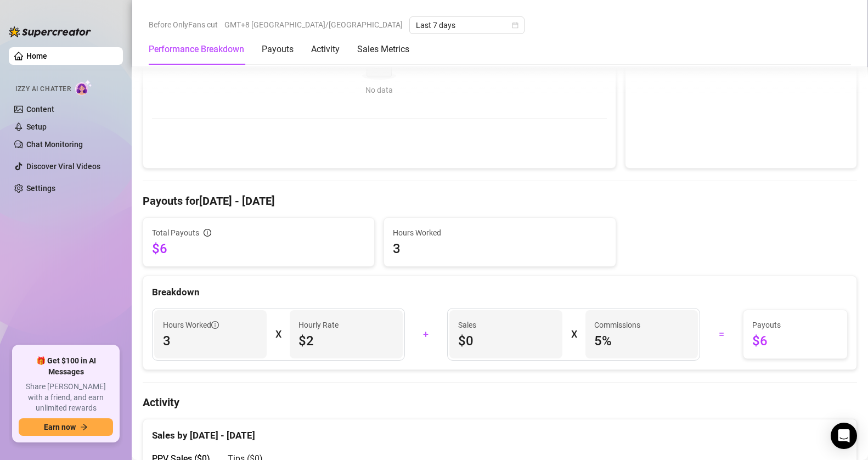  What do you see at coordinates (36, 127) in the screenshot?
I see `a: Setup` at bounding box center [36, 127].